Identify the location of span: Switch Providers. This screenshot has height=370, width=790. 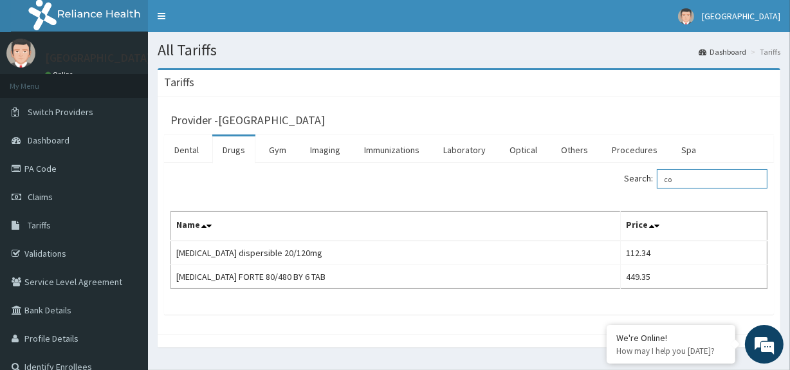
(60, 112).